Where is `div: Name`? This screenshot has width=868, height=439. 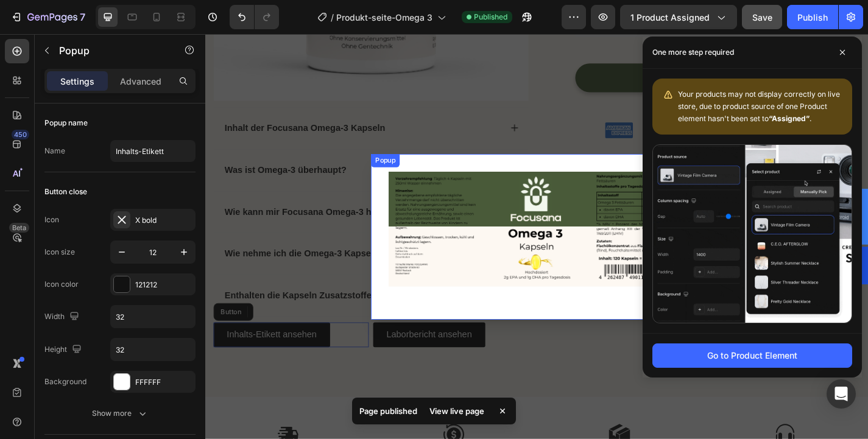 div: Name is located at coordinates (55, 151).